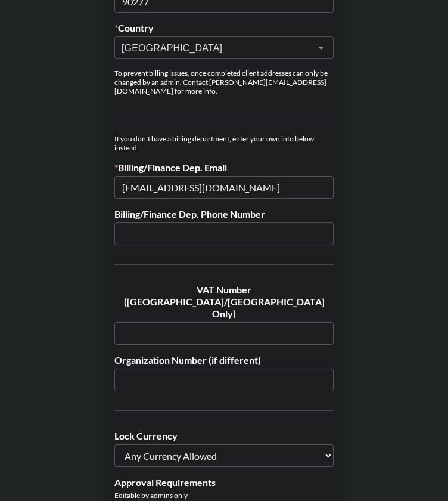 This screenshot has width=448, height=501. Describe the element at coordinates (224, 482) in the screenshot. I see `label: Approval Requirements` at that location.